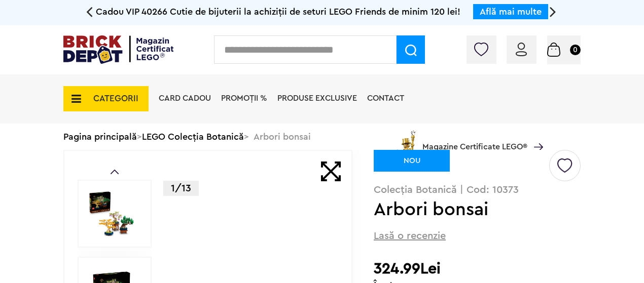 The image size is (644, 283). Describe the element at coordinates (477, 269) in the screenshot. I see `h2: 324.99Lei` at that location.